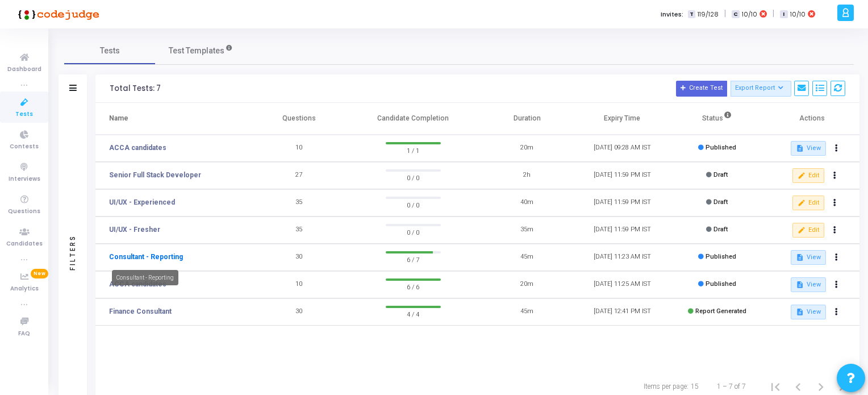 This screenshot has height=395, width=868. What do you see at coordinates (24, 289) in the screenshot?
I see `span: Analytics` at bounding box center [24, 289].